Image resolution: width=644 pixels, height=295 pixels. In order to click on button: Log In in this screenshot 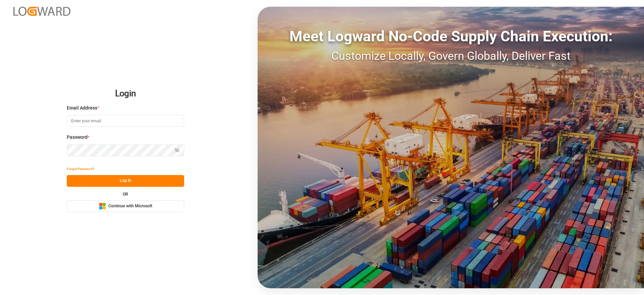, I will do `click(126, 181)`.